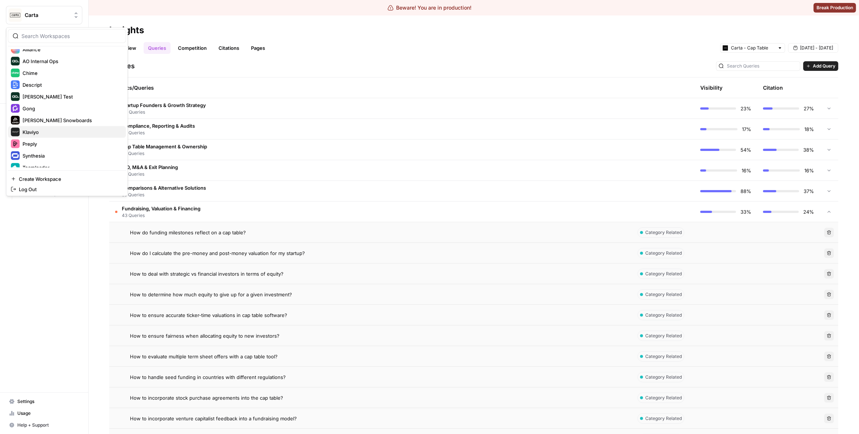  Describe the element at coordinates (44, 413) in the screenshot. I see `a: Usage` at that location.